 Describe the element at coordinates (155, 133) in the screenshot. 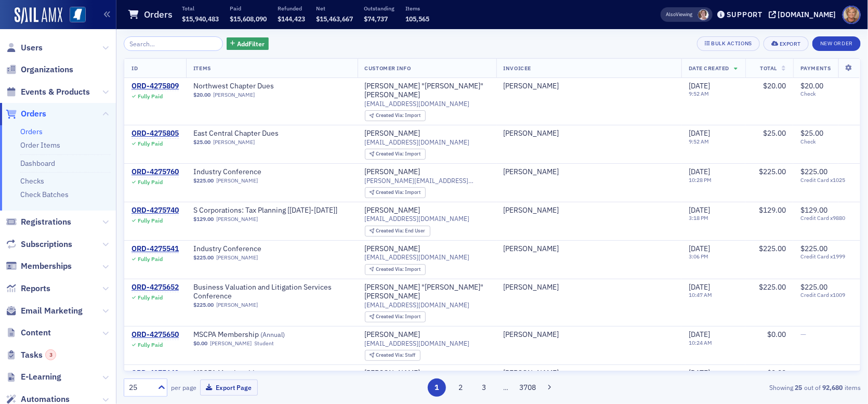

I see `div: ORD-4275805` at that location.